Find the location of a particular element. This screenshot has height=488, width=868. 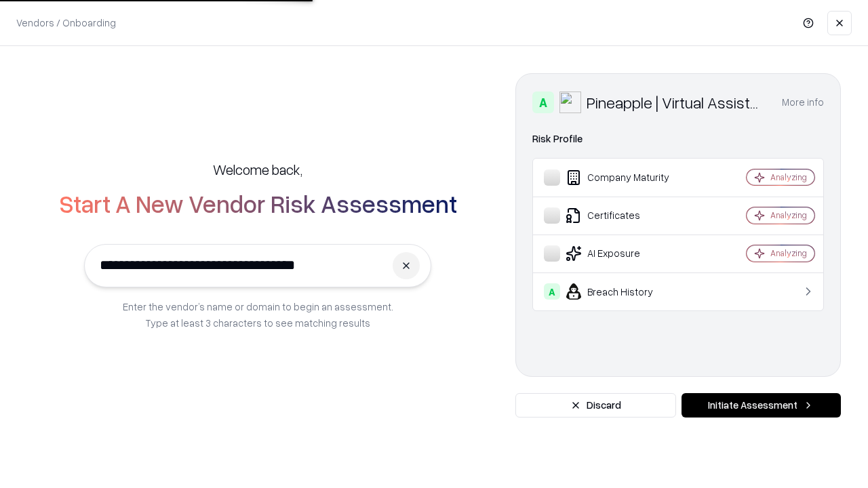

button: Discard is located at coordinates (595, 405).